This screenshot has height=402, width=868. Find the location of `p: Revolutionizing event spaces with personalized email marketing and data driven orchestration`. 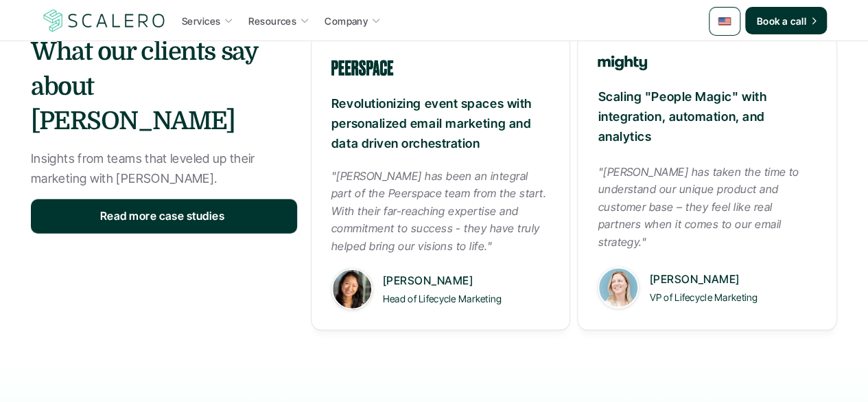

p: Revolutionizing event spaces with personalized email marketing and data driven orchestration is located at coordinates (441, 123).